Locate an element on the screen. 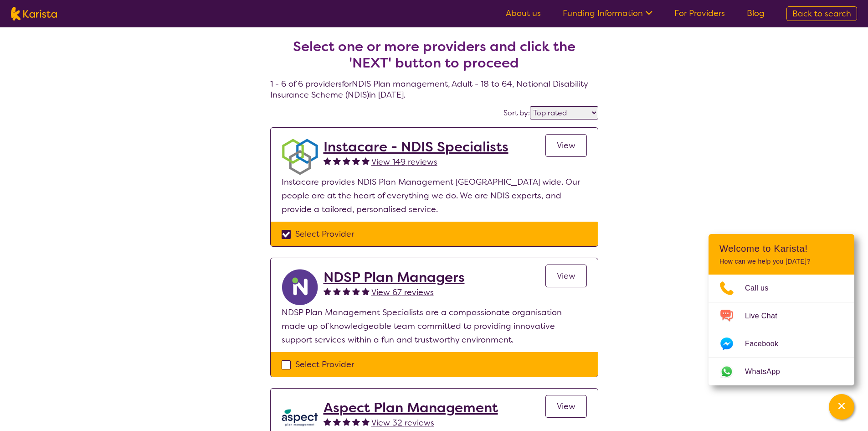 The image size is (868, 431). a: Blog is located at coordinates (756, 13).